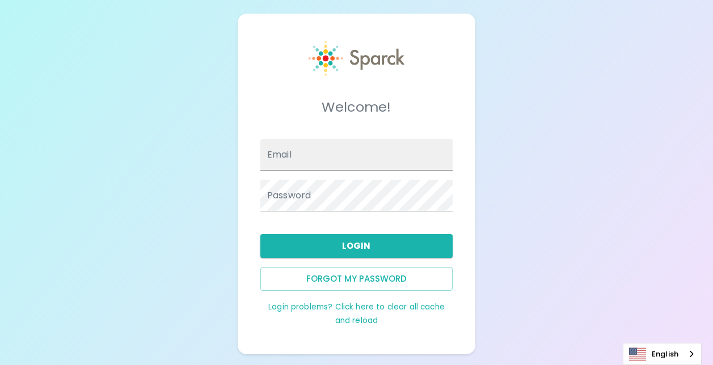 The image size is (713, 365). What do you see at coordinates (661, 354) in the screenshot?
I see `a: English` at bounding box center [661, 354].